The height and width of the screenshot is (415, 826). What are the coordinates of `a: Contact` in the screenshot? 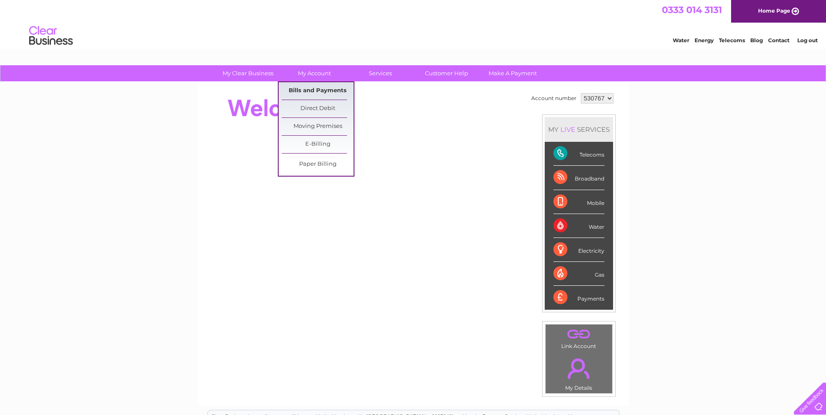 It's located at (778, 40).